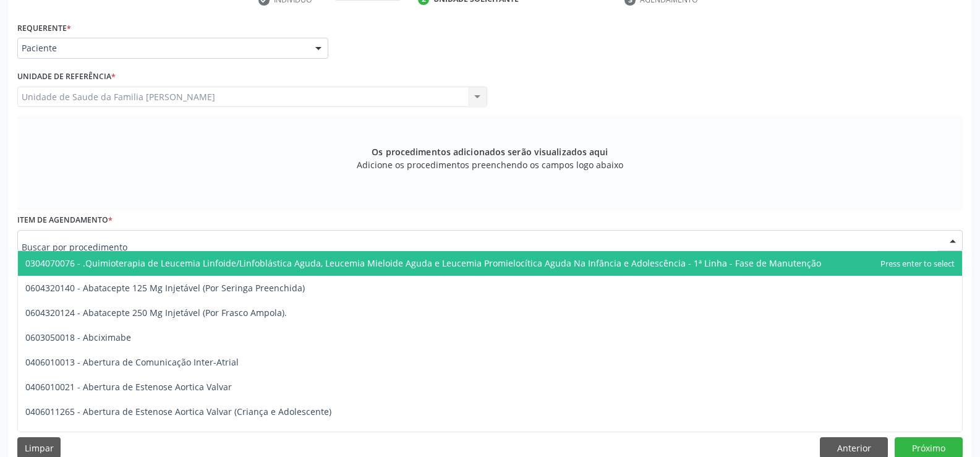 This screenshot has width=980, height=457. Describe the element at coordinates (165, 287) in the screenshot. I see `span: 0604320140 - Abatacepte 125 Mg Injetável (Por Seringa Preenchida)` at that location.